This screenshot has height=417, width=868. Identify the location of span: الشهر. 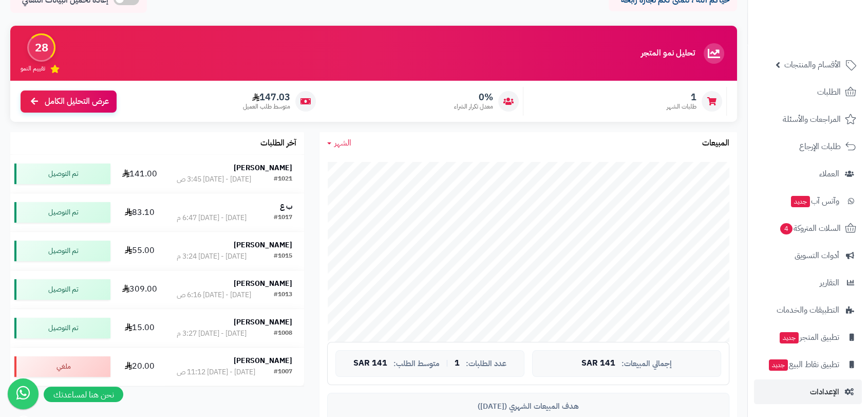
(342, 143).